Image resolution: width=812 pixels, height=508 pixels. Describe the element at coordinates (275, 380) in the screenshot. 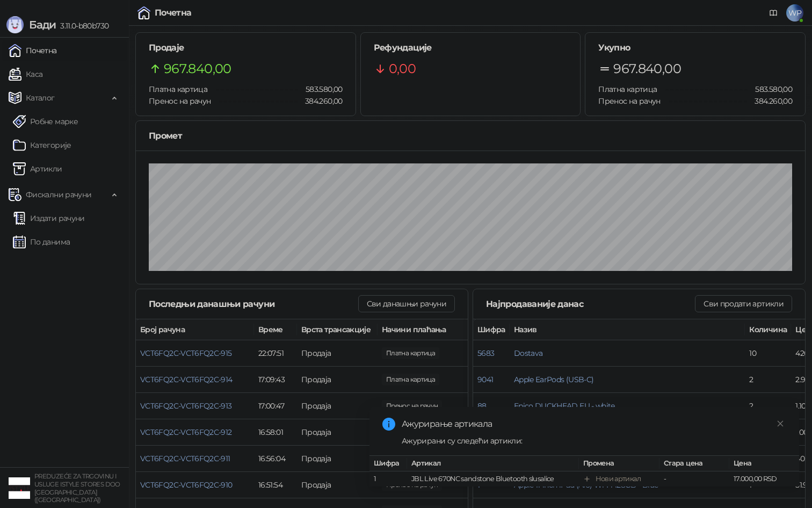

I see `td: 17:09:43` at that location.